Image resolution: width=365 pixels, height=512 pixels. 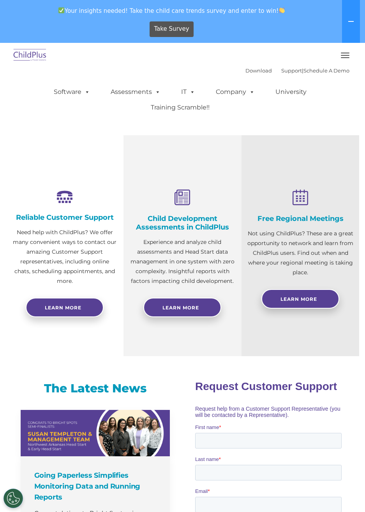 I want to click on p: Not using ChildPlus? These are a great opportunity to network and learn from ChildPlus users. Fin..., so click(x=300, y=253).